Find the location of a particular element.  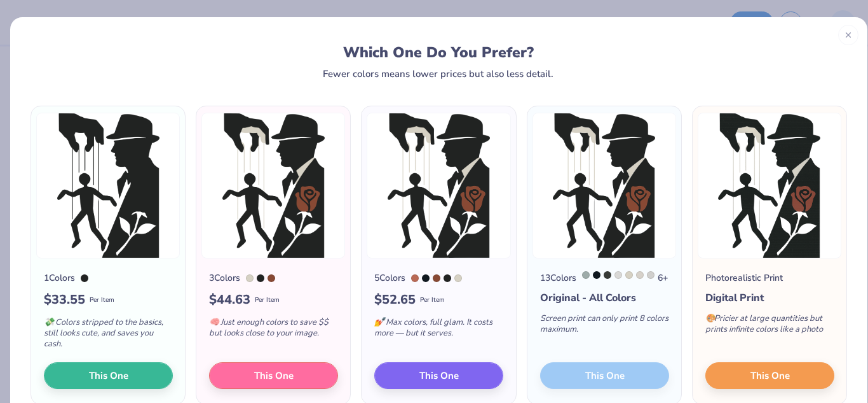

div: Original - All Colors is located at coordinates (605, 298).